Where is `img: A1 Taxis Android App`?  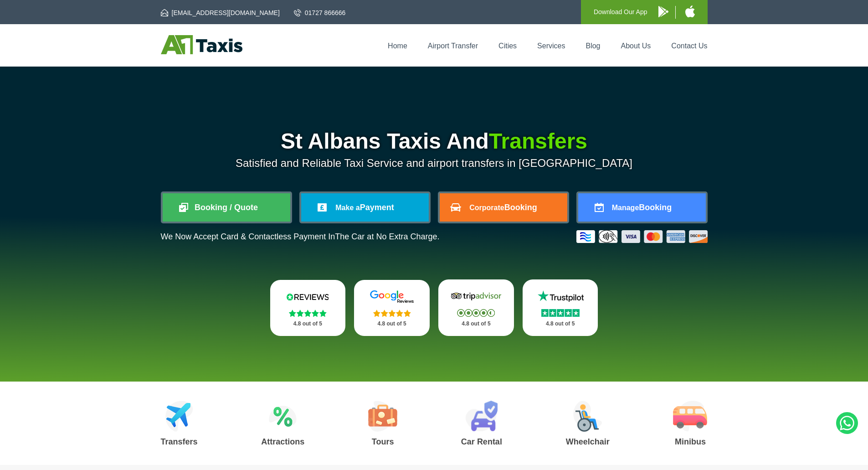
img: A1 Taxis Android App is located at coordinates (663, 11).